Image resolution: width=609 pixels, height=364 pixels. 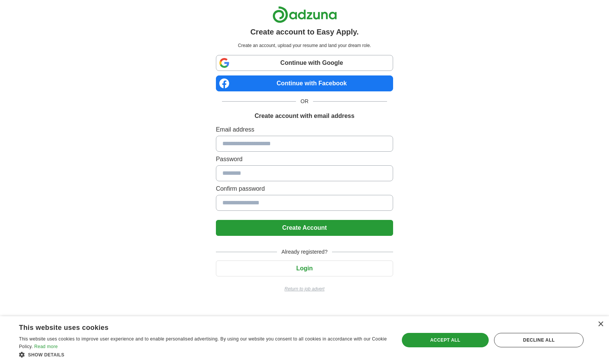 What do you see at coordinates (539, 340) in the screenshot?
I see `div: Decline all` at bounding box center [539, 340].